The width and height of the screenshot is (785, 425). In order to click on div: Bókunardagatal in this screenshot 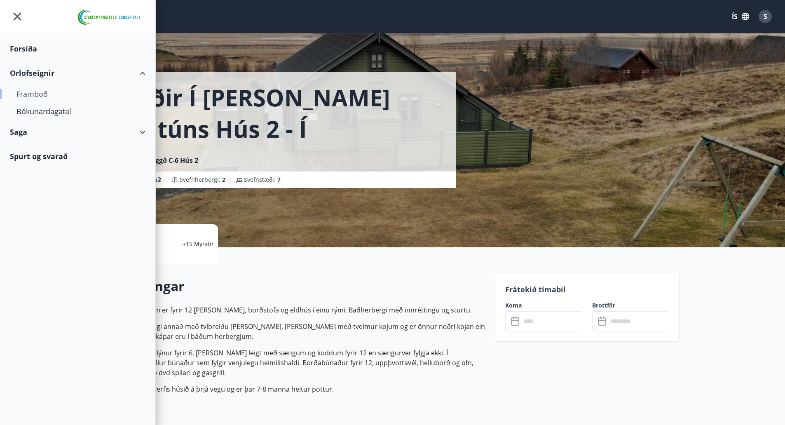, I will do `click(77, 111)`.